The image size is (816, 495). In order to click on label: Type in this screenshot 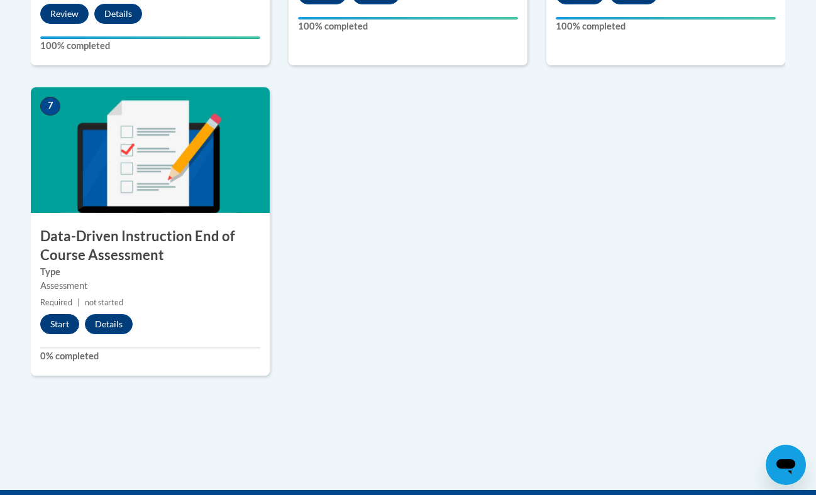, I will do `click(150, 272)`.